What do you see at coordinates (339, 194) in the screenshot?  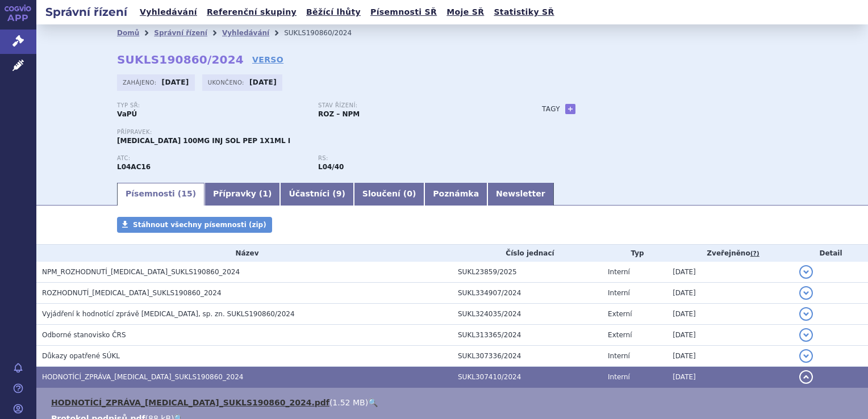 I see `span: 9` at bounding box center [339, 194].